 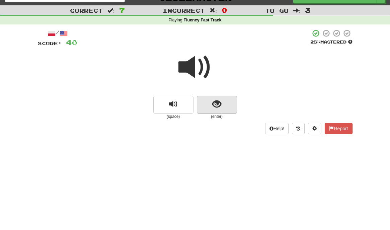 What do you see at coordinates (72, 42) in the screenshot?
I see `span: 40` at bounding box center [72, 42].